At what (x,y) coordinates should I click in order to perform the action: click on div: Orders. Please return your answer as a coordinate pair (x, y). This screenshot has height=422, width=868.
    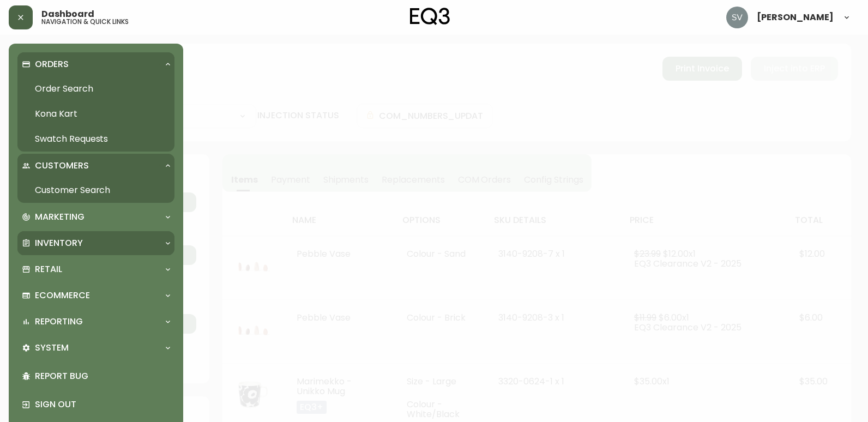
    Looking at the image, I should click on (96, 64).